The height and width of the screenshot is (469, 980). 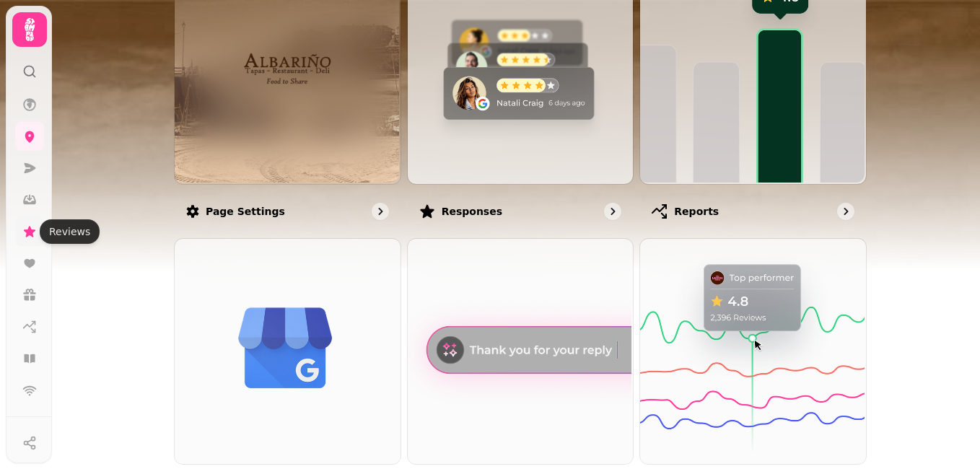 I want to click on img: Google Business Profile (Beta), so click(x=286, y=350).